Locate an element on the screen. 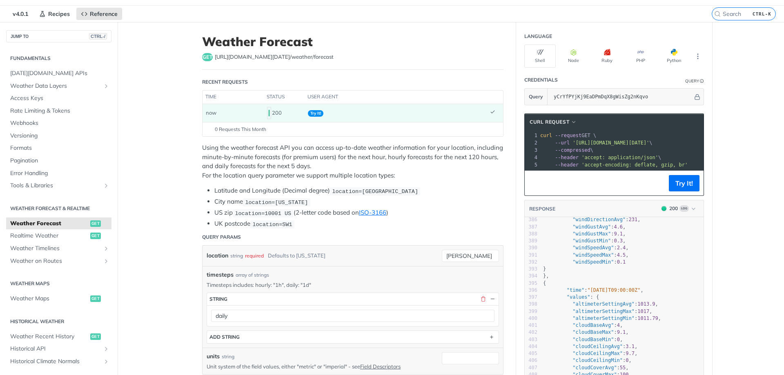 This screenshot has height=375, width=784. a: Webhooks is located at coordinates (59, 123).